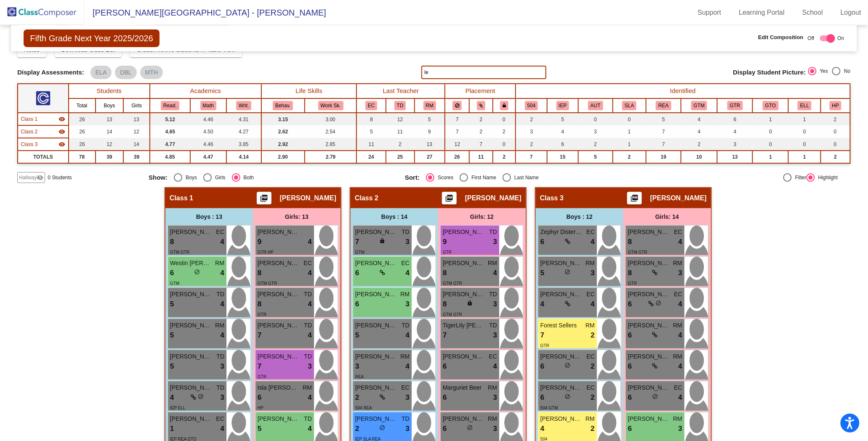  Describe the element at coordinates (401, 91) in the screenshot. I see `th: Last Teacher` at that location.